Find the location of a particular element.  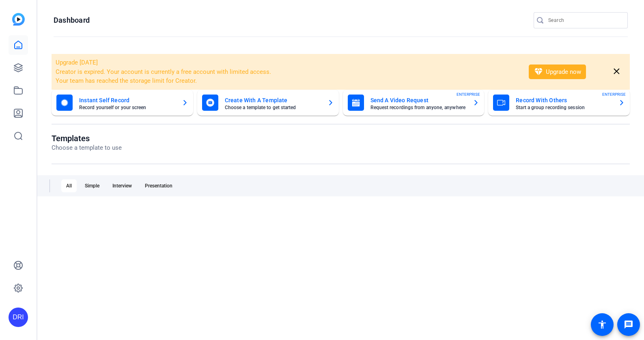

mat-card-title: Instant Self Record is located at coordinates (127, 100).